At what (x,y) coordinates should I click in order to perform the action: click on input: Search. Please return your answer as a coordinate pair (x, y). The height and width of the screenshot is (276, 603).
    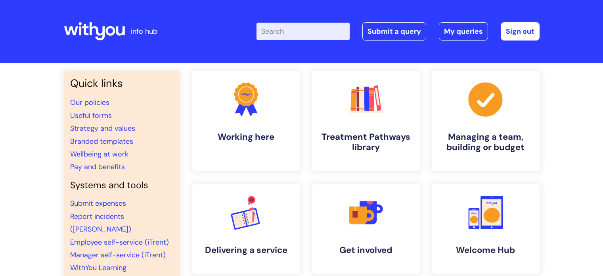
    Looking at the image, I should click on (303, 31).